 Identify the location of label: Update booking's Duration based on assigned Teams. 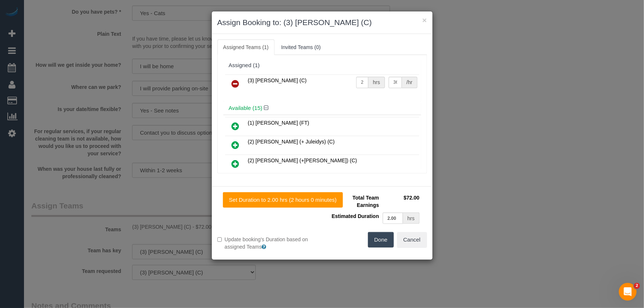
(267, 243).